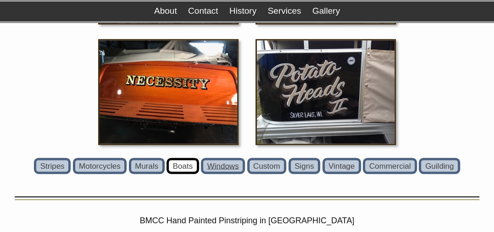  What do you see at coordinates (168, 92) in the screenshot?
I see `img: IMG_0544.JPG` at bounding box center [168, 92].